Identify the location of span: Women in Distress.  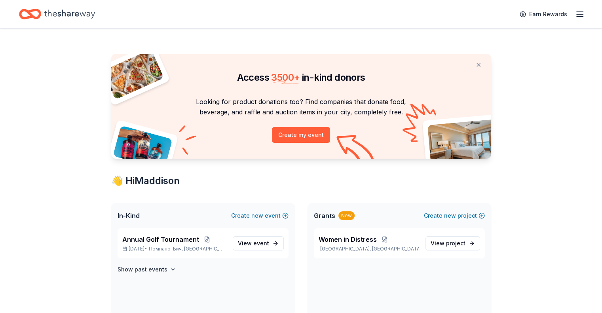
(347, 239).